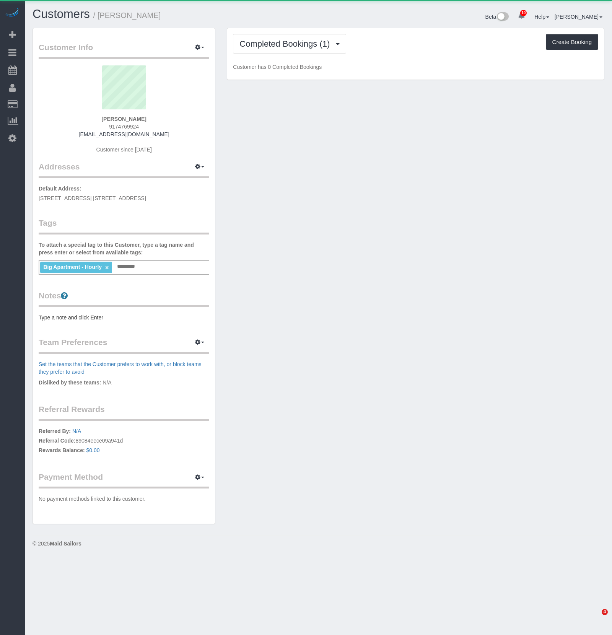  Describe the element at coordinates (124, 345) in the screenshot. I see `legend: Team Preferences` at that location.